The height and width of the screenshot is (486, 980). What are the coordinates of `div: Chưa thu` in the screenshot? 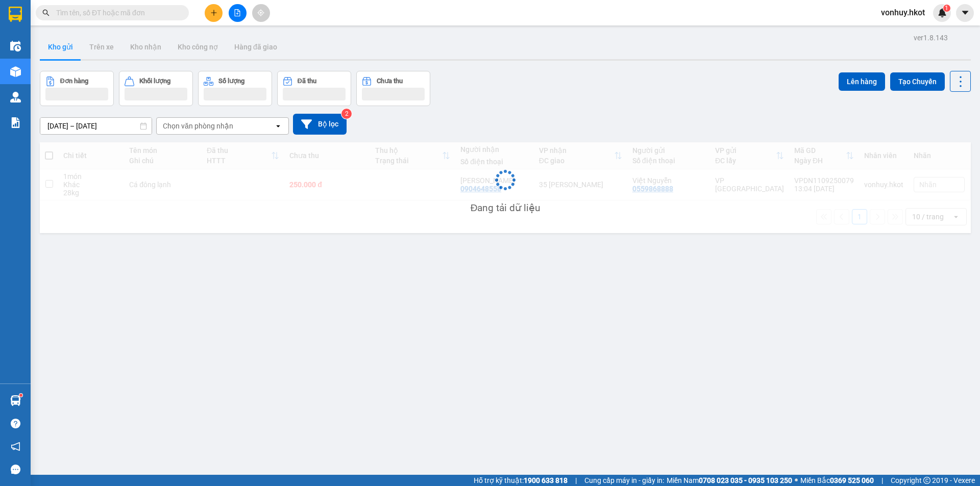 It's located at (389, 81).